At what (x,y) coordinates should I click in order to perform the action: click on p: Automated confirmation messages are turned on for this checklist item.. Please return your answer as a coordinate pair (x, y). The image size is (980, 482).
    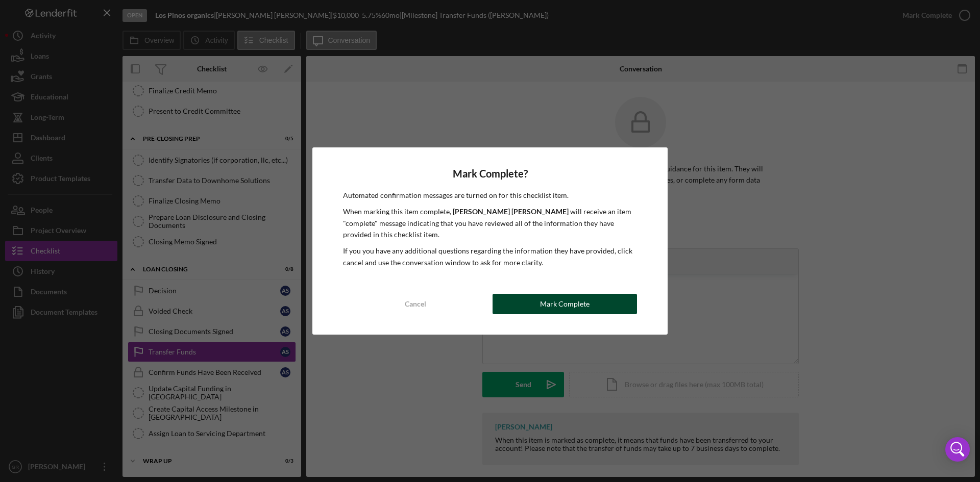
    Looking at the image, I should click on (490, 195).